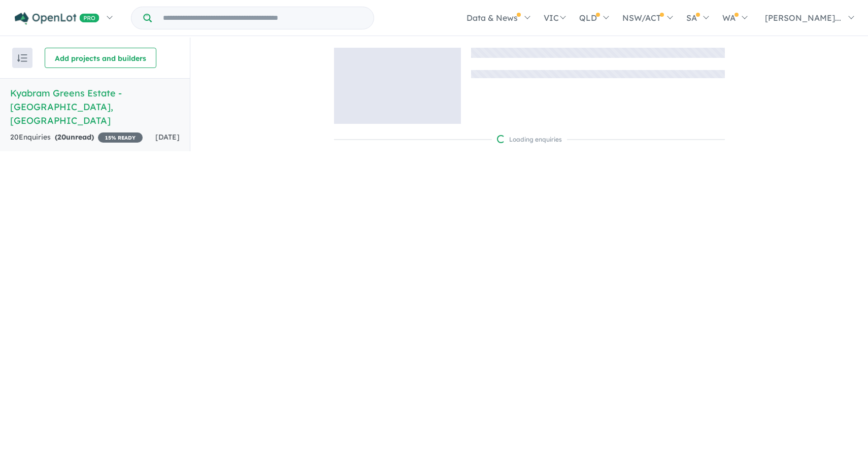 The height and width of the screenshot is (471, 868). I want to click on button: Add projects and builders, so click(100, 58).